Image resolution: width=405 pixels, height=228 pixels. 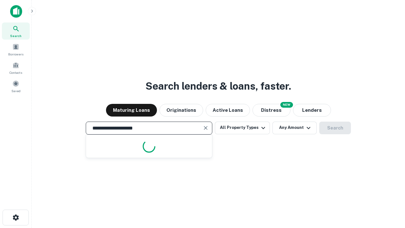 I want to click on button: Maturing Loans, so click(x=131, y=110).